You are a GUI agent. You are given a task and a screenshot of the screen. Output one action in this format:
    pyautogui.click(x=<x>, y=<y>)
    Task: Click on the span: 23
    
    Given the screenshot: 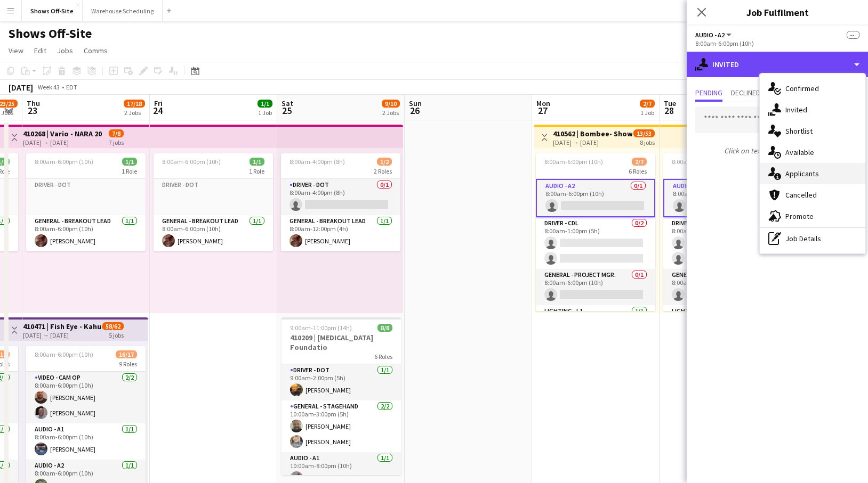 What is the action you would take?
    pyautogui.click(x=32, y=110)
    